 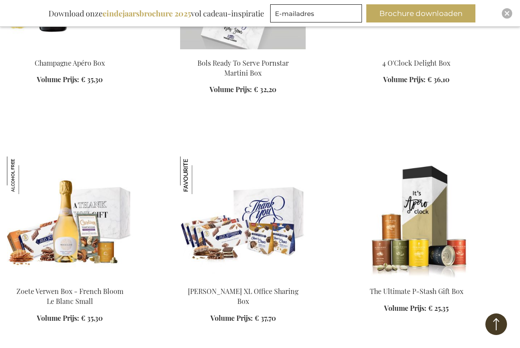 I want to click on button: Brochure downloaden, so click(x=421, y=13).